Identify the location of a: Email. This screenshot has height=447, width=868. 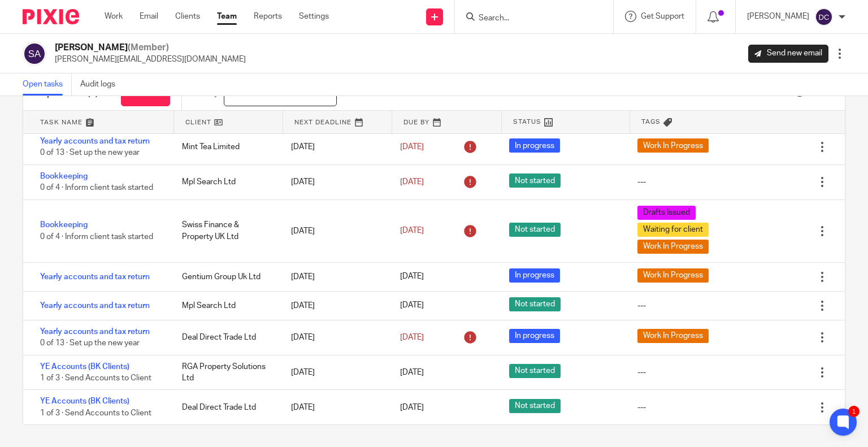
(149, 16).